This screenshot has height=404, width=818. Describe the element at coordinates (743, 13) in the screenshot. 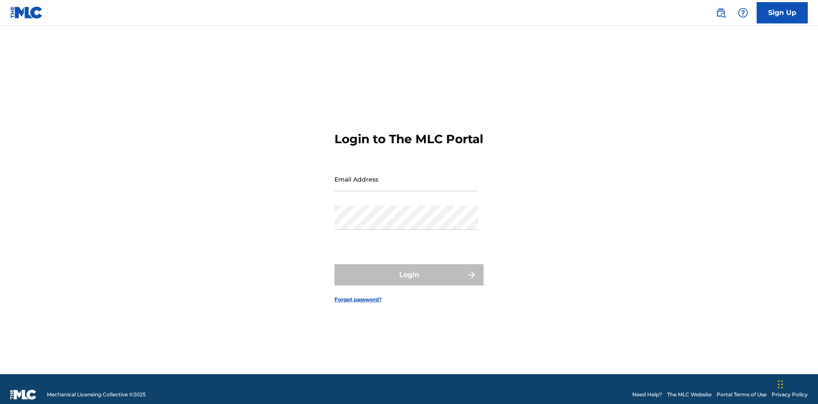

I see `img: help` at that location.